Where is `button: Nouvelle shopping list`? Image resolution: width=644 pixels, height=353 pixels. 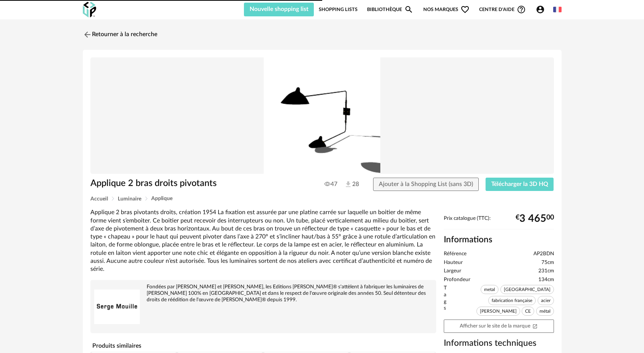 button: Nouvelle shopping list is located at coordinates (279, 9).